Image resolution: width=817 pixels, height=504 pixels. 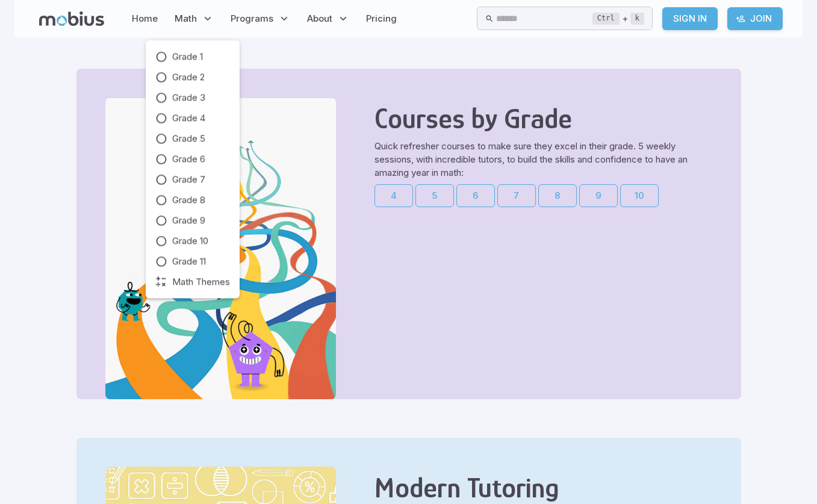 I want to click on span: Grade 9, so click(x=188, y=220).